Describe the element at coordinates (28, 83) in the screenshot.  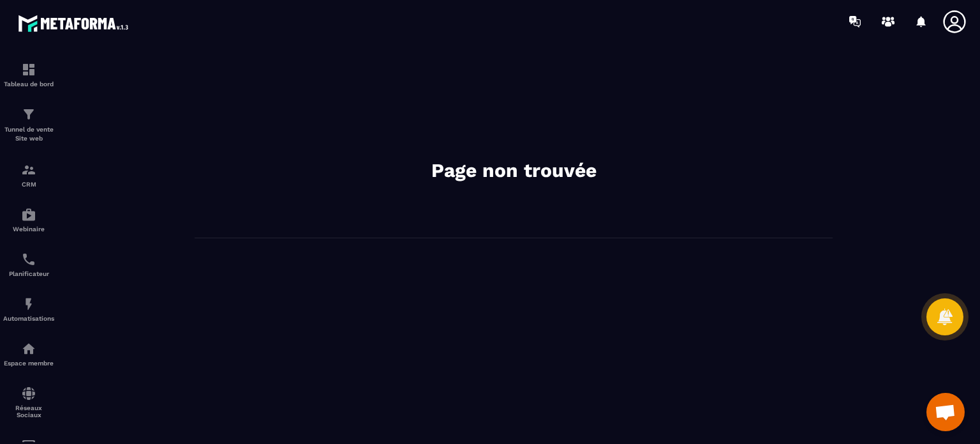
I see `p: Tableau de bord` at that location.